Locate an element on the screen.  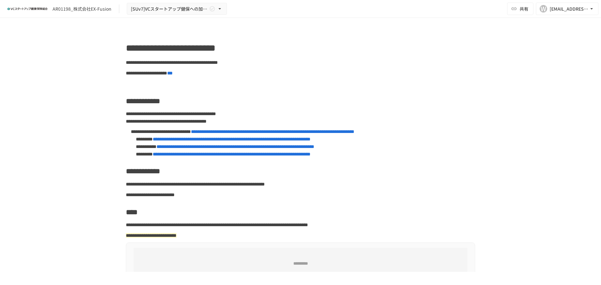
div: AR01198_株式会社EX-Fusion is located at coordinates (82, 9).